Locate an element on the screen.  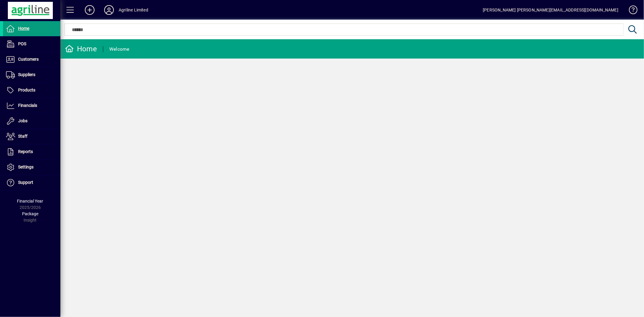
span: Products is located at coordinates (27, 90).